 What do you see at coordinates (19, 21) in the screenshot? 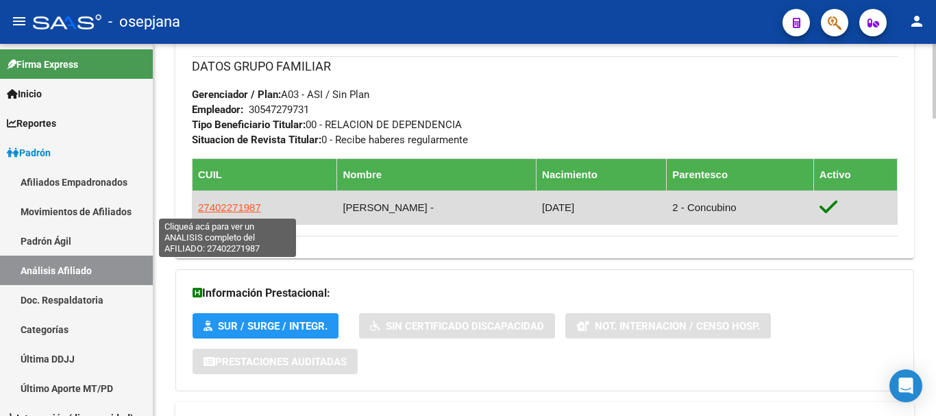
I see `mat-icon: menu` at bounding box center [19, 21].